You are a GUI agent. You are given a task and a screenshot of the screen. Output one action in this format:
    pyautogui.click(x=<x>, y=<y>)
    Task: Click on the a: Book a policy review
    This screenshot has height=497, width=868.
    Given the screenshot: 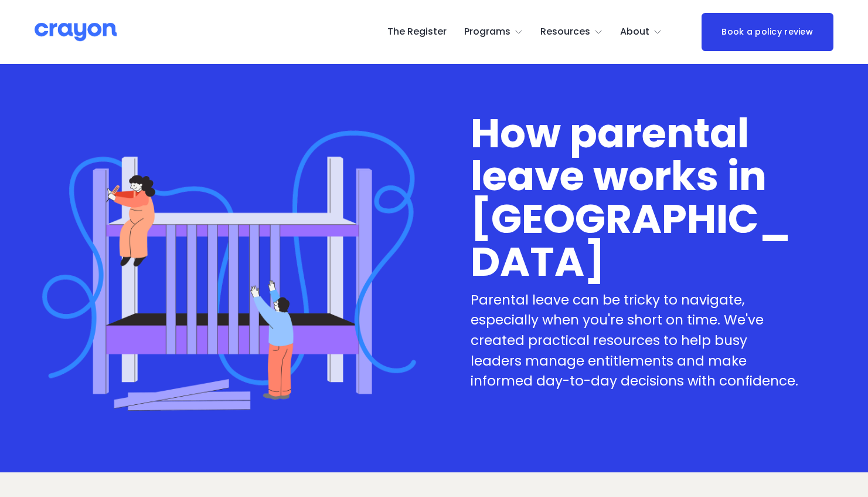 What is the action you would take?
    pyautogui.click(x=767, y=31)
    